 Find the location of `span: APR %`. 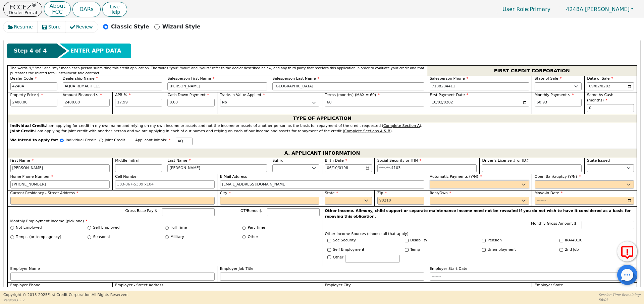

span: APR % is located at coordinates (123, 95).